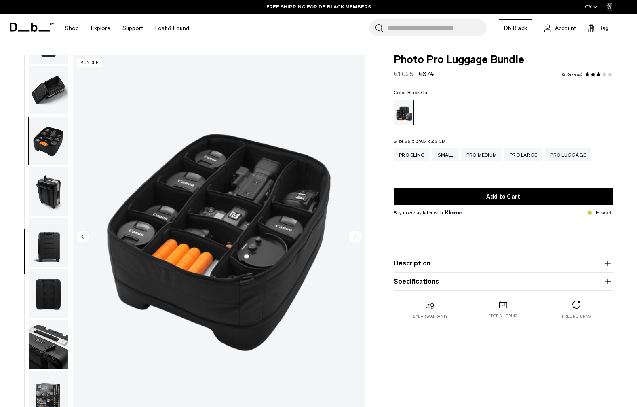 This screenshot has width=637, height=407. What do you see at coordinates (572, 74) in the screenshot?
I see `a: 2 reviews` at bounding box center [572, 74].